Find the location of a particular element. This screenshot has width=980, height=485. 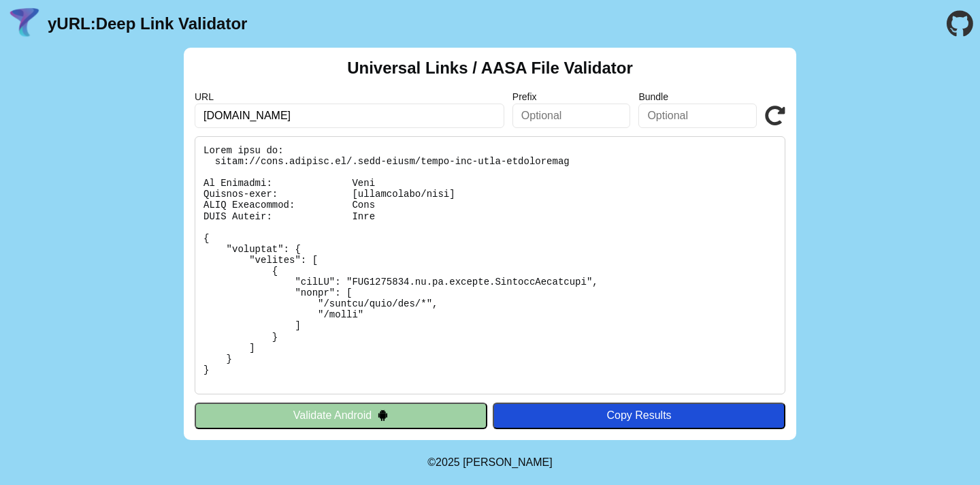

input: Required is located at coordinates (349, 116).